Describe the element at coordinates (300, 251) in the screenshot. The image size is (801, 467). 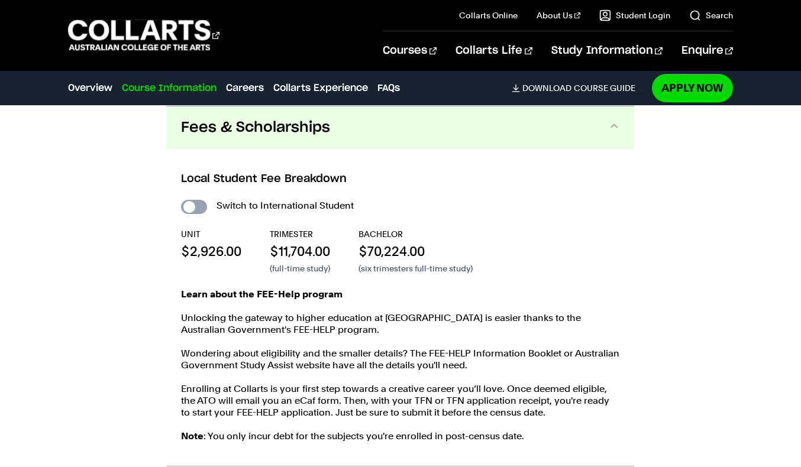
I see `p: $11,704.00` at that location.